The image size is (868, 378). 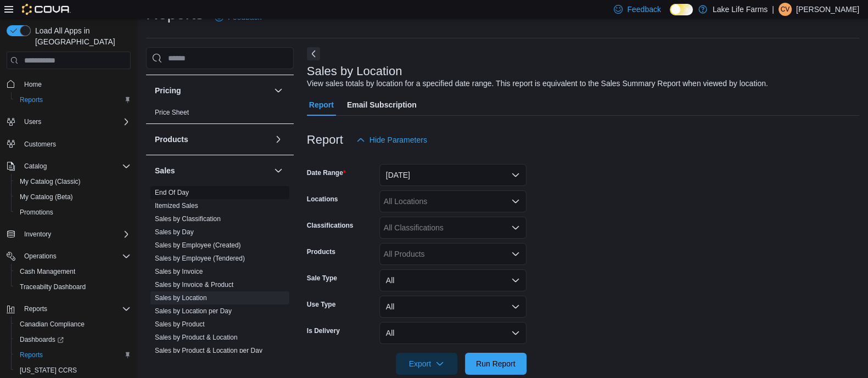 I want to click on a: End Of Day, so click(x=172, y=193).